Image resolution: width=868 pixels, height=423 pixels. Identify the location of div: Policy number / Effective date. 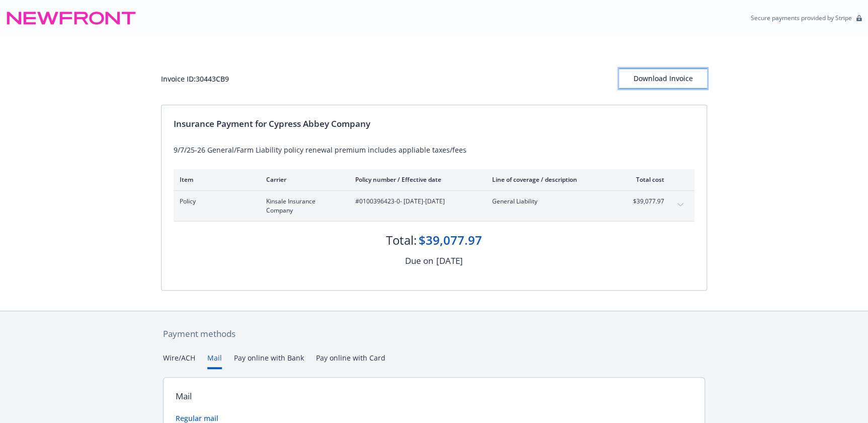
(416, 179).